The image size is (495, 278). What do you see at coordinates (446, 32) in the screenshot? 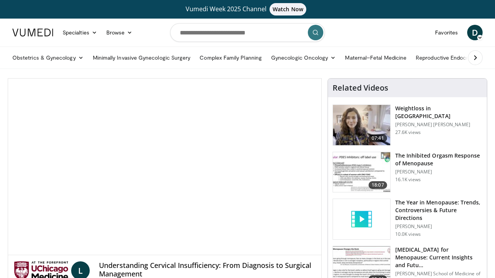
I see `a: Favorites` at bounding box center [446, 32].